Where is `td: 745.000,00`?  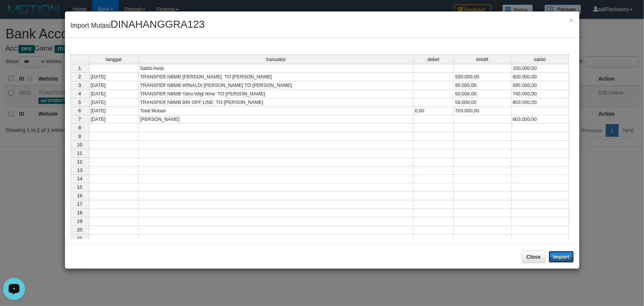
td: 745.000,00 is located at coordinates (541, 94).